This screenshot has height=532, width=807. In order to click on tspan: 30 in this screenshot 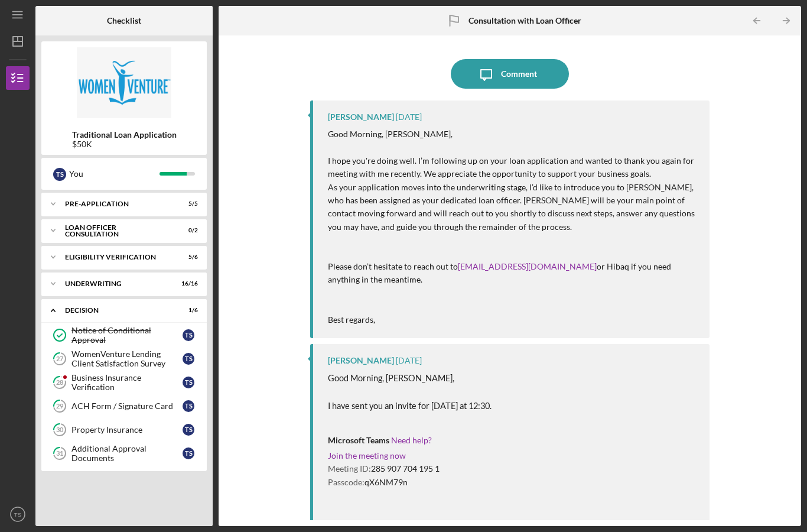, I will do `click(59, 430)`.